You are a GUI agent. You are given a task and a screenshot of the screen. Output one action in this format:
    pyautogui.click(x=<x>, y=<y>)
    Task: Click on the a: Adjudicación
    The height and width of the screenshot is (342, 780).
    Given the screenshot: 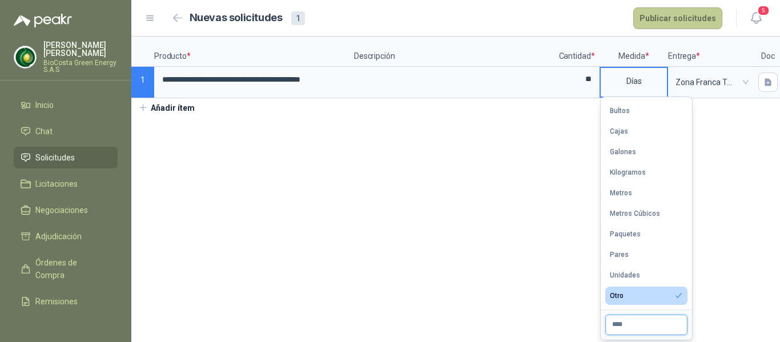 What is the action you would take?
    pyautogui.click(x=66, y=236)
    